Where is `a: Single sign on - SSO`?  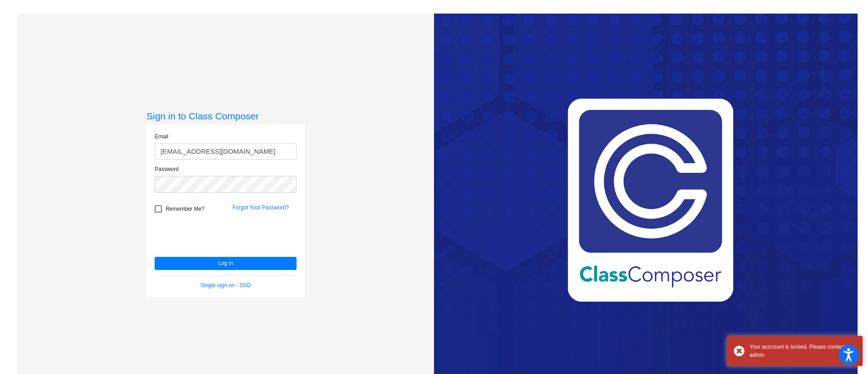 a: Single sign on - SSO is located at coordinates (226, 286).